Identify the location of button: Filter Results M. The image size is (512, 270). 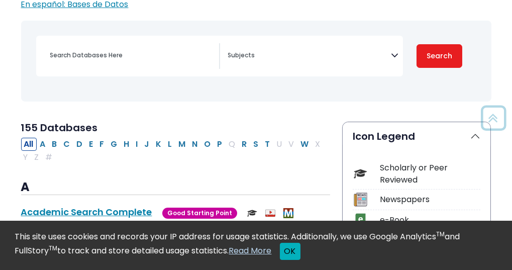
(182, 144).